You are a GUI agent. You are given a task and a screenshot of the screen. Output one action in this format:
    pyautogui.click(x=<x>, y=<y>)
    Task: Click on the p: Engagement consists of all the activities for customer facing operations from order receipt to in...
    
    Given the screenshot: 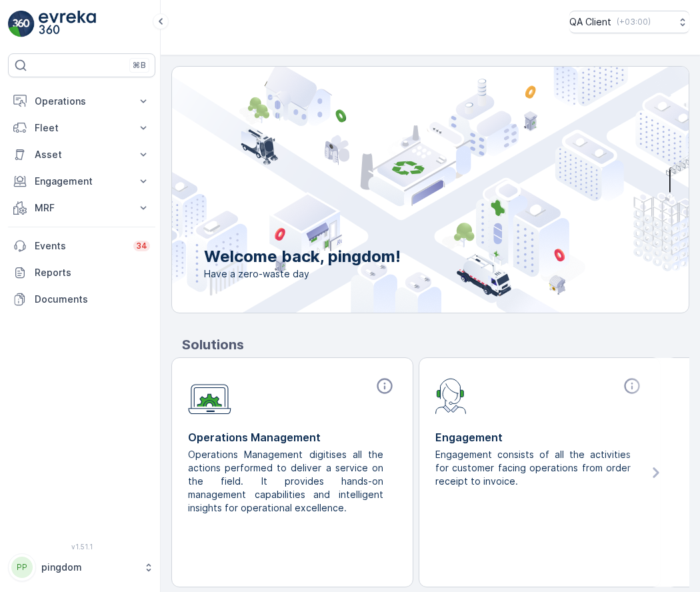 What is the action you would take?
    pyautogui.click(x=533, y=468)
    